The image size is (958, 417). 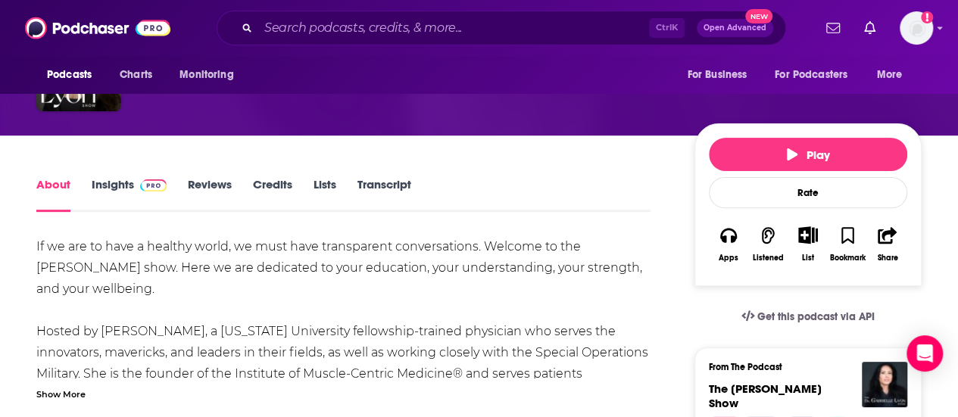 I want to click on a: About, so click(x=53, y=195).